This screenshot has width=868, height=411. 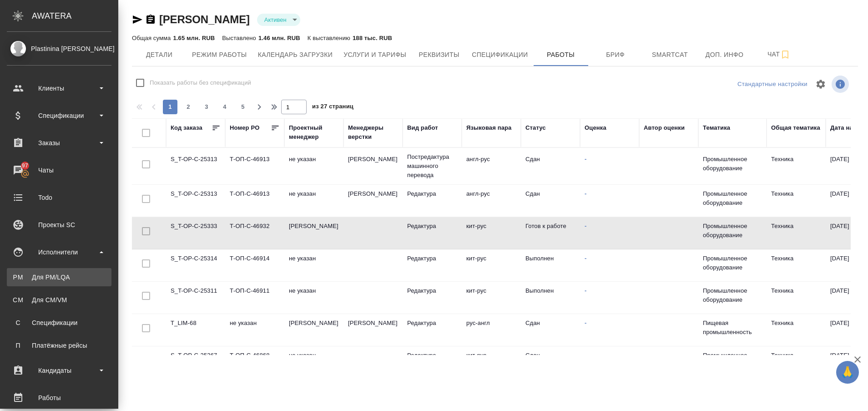 I want to click on span: 3, so click(x=207, y=107).